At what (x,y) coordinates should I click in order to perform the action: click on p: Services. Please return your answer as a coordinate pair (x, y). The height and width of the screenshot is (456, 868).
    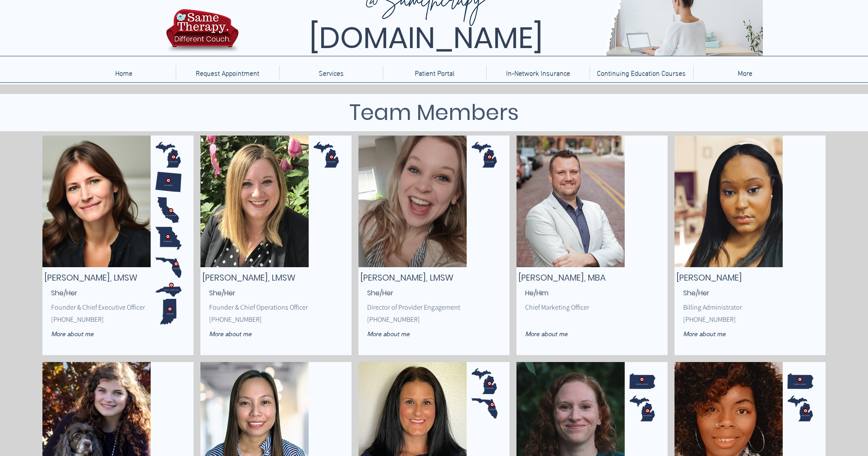
    Looking at the image, I should click on (331, 73).